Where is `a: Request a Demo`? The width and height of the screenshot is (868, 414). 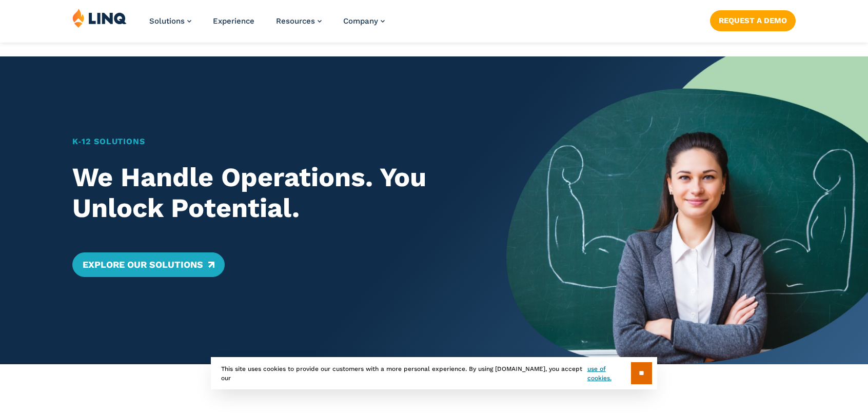 a: Request a Demo is located at coordinates (752, 21).